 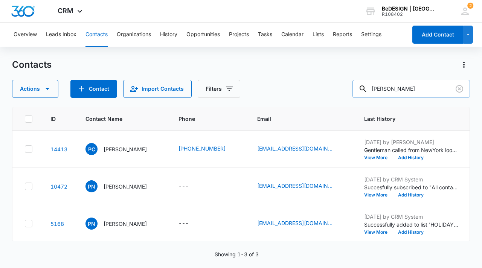 What do you see at coordinates (96, 35) in the screenshot?
I see `button: Contacts` at bounding box center [96, 35].